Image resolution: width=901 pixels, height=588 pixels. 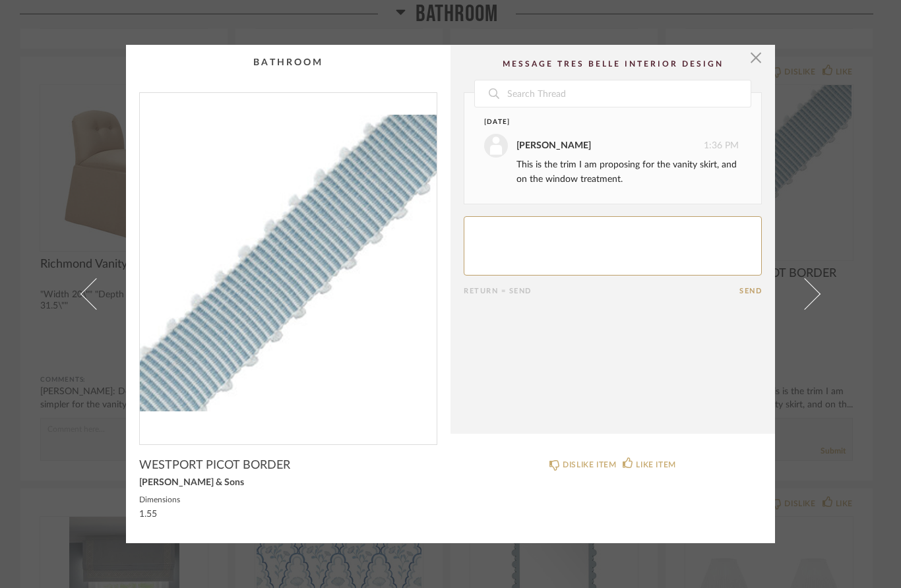 I want to click on div: LIKE ITEM, so click(x=656, y=465).